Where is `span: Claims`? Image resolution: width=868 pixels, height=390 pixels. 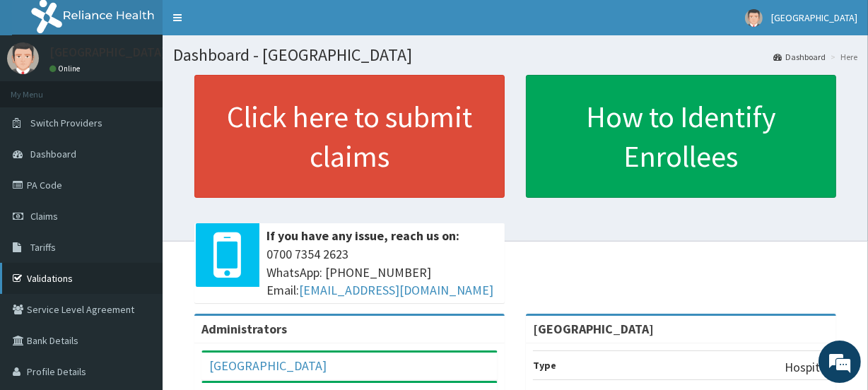 span: Claims is located at coordinates (44, 217).